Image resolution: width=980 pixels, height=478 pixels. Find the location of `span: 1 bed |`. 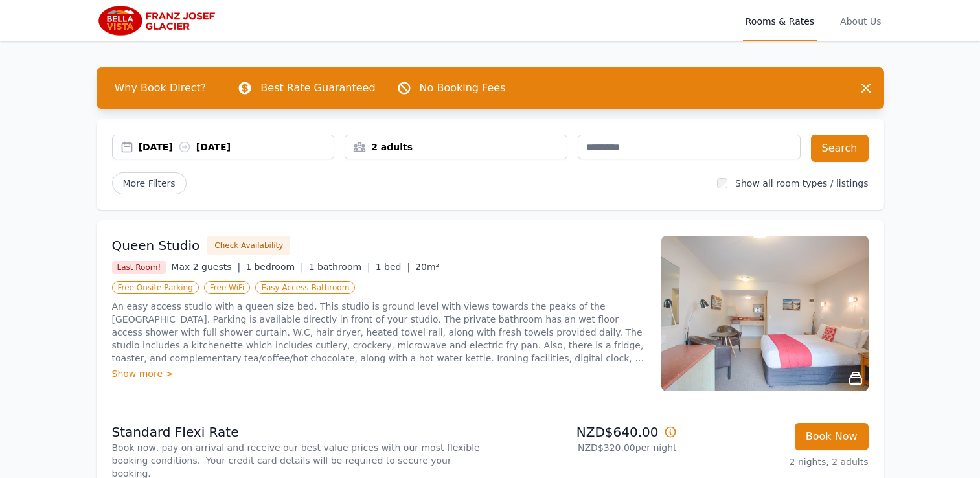

span: 1 bed | is located at coordinates (393, 267).